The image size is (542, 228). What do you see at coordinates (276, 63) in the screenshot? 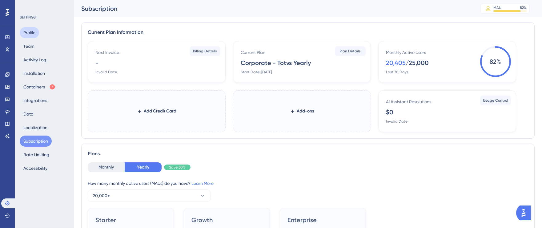
I see `div: Corporate - Totvs Yearly` at bounding box center [276, 63].